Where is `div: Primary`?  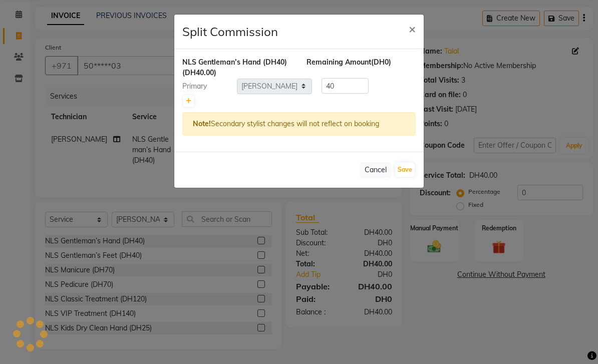
div: Primary is located at coordinates (206, 86).